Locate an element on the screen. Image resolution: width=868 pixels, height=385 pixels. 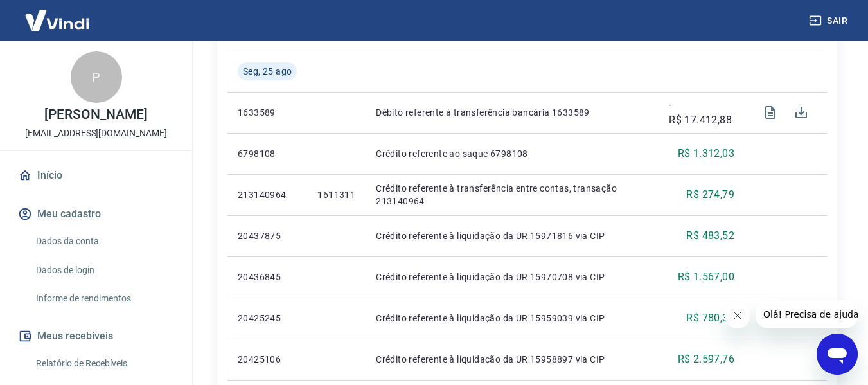
button: Sair is located at coordinates (830, 21).